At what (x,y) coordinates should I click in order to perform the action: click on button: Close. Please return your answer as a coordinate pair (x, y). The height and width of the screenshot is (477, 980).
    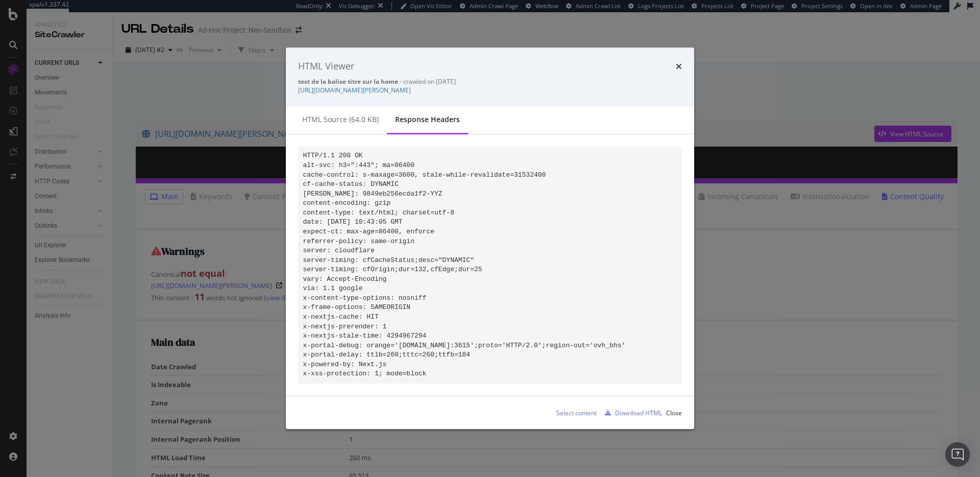
    Looking at the image, I should click on (674, 413).